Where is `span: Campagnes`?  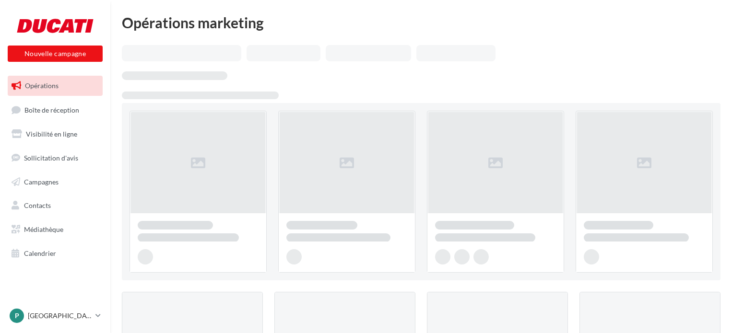 span: Campagnes is located at coordinates (41, 181).